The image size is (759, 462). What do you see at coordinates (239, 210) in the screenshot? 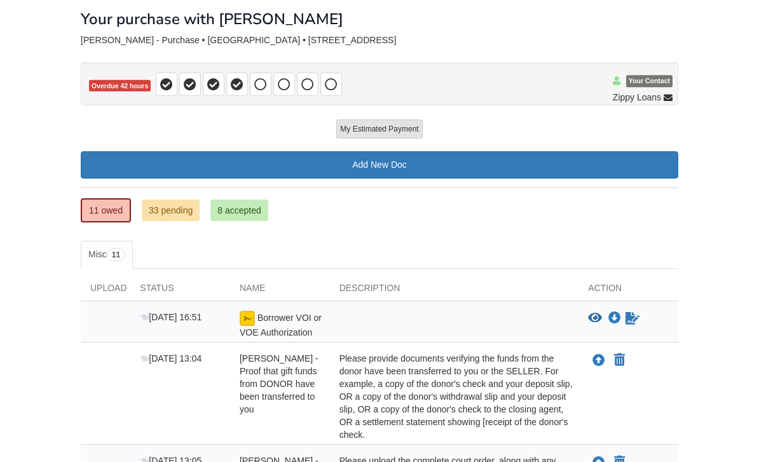
I see `a: 8 accepted` at bounding box center [239, 210].